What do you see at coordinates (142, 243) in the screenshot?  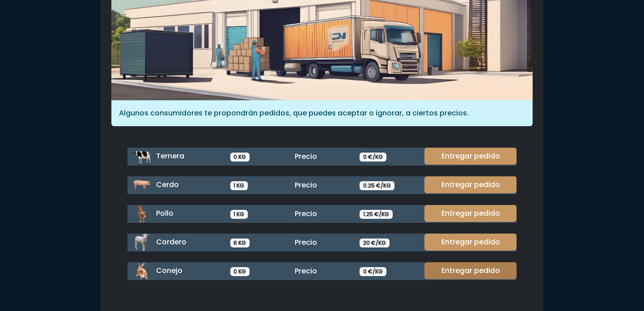 I see `img: cordero.png` at bounding box center [142, 243].